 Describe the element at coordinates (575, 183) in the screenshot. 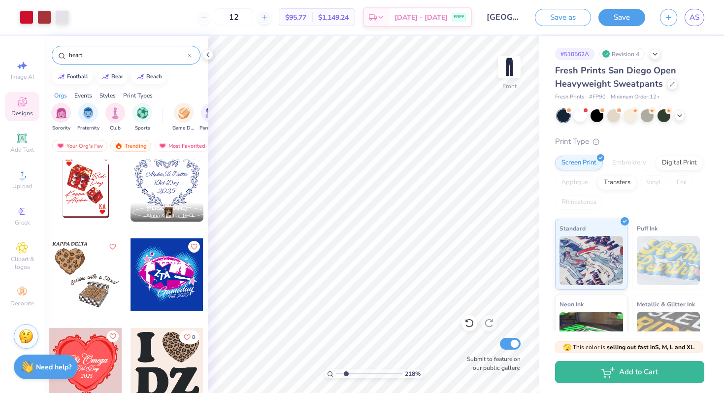

I see `div: Applique` at that location.